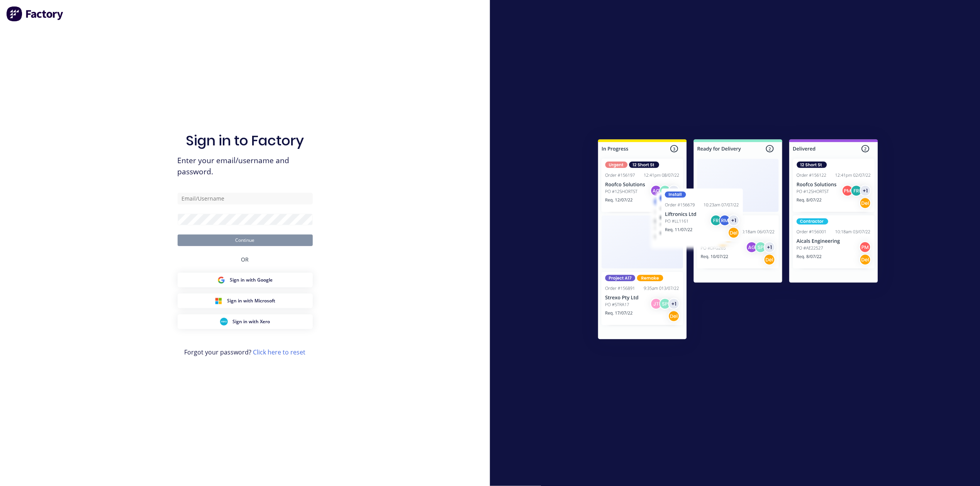 This screenshot has height=486, width=980. Describe the element at coordinates (221, 280) in the screenshot. I see `img: Google Sign in` at that location.